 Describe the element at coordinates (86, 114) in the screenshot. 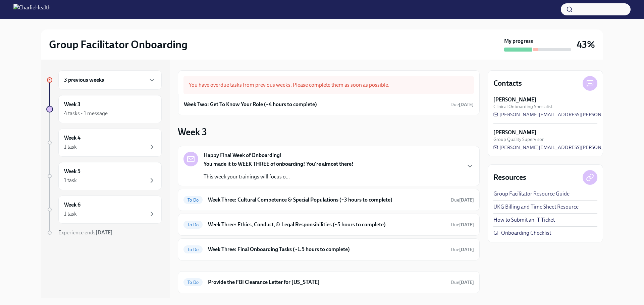

I see `div: 4 tasks • 1 message` at that location.